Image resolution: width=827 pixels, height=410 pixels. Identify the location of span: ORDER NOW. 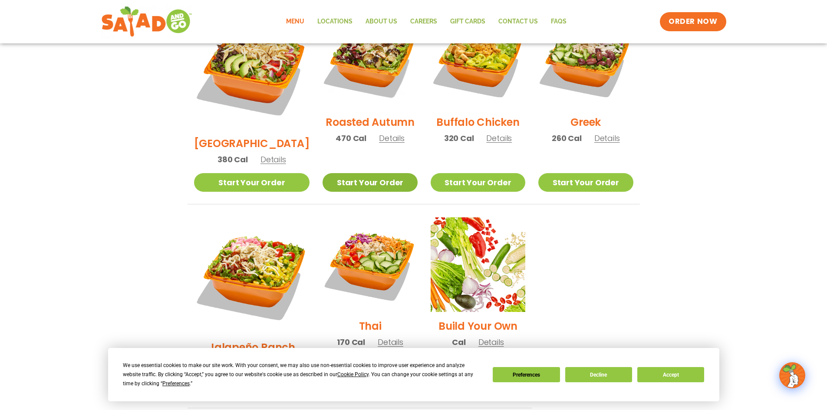
(693, 22).